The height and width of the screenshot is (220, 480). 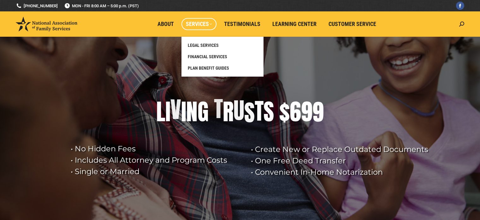 What do you see at coordinates (161, 111) in the screenshot?
I see `div: L` at bounding box center [161, 111].